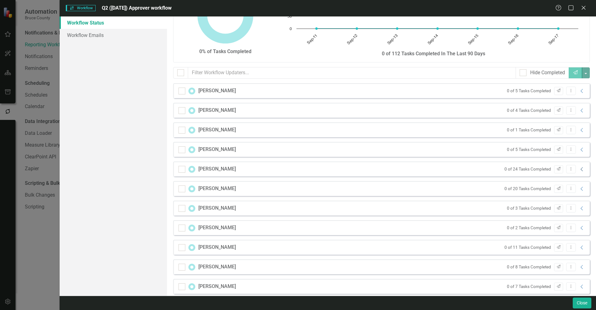 The height and width of the screenshot is (310, 596). I want to click on div: Hide Completed, so click(547, 73).